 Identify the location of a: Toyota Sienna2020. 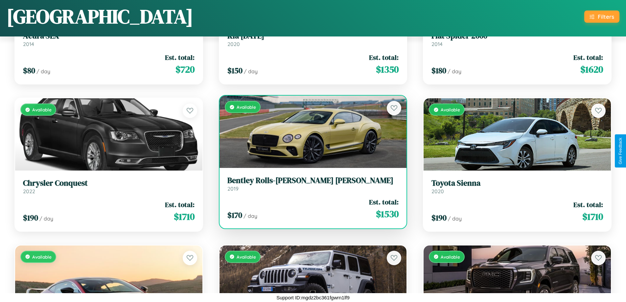
(517, 186).